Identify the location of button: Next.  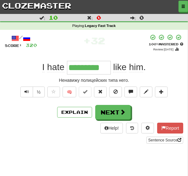
(113, 113).